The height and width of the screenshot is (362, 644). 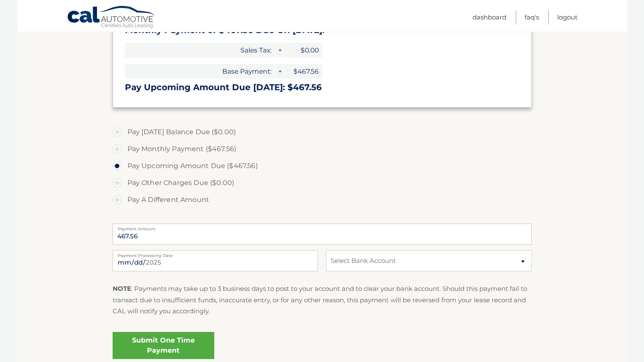 I want to click on label: Pay Other Charges Due ($0.00), so click(x=322, y=183).